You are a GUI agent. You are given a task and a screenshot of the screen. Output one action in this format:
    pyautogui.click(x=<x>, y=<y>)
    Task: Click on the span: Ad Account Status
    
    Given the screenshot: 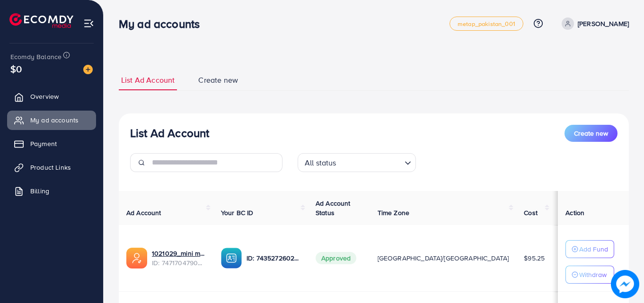 What is the action you would take?
    pyautogui.click(x=333, y=208)
    